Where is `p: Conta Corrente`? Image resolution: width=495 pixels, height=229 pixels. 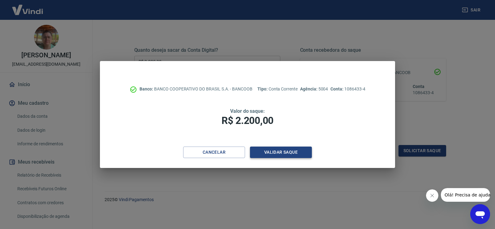 p: Conta Corrente is located at coordinates (277, 89).